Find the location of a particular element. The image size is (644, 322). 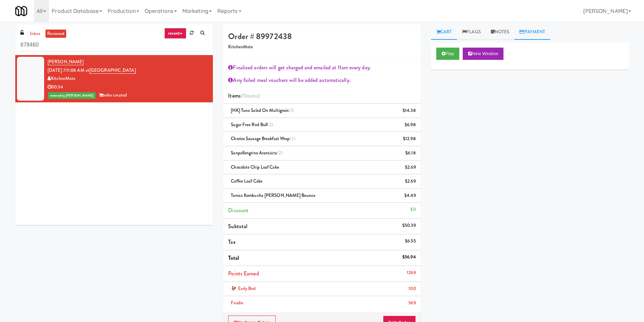

div: $14.38 is located at coordinates (409, 111).